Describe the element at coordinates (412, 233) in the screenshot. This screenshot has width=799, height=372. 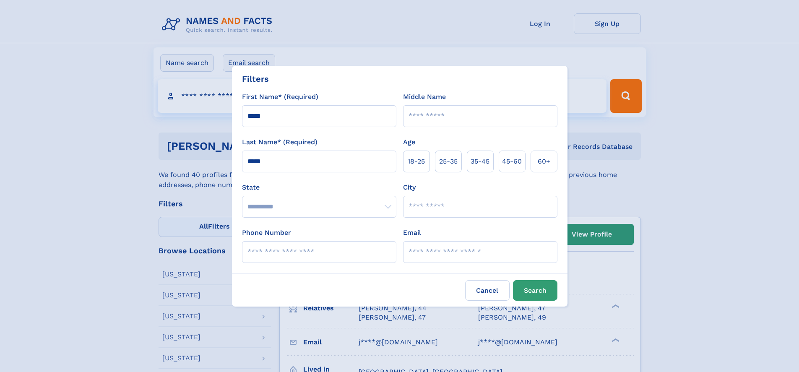
I see `label: Email` at that location.